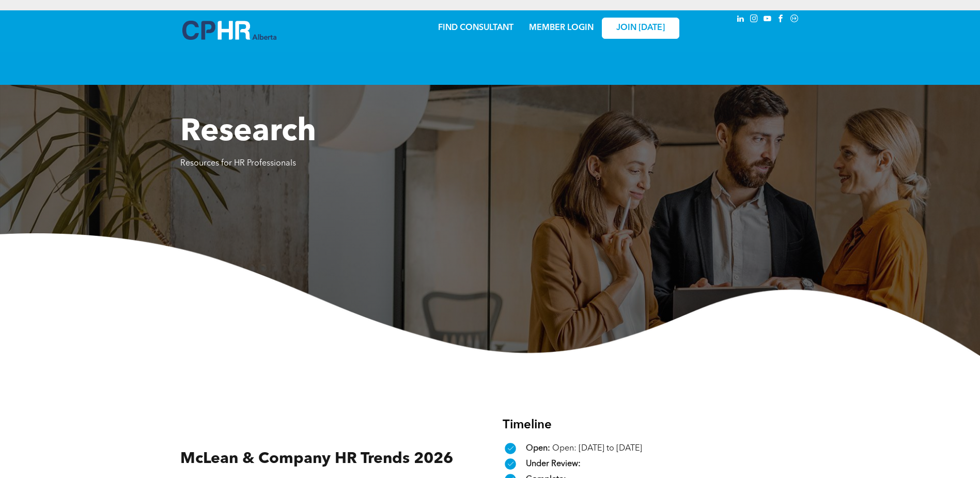 The image size is (980, 478). What do you see at coordinates (561, 28) in the screenshot?
I see `a: MEMBER LOGIN` at bounding box center [561, 28].